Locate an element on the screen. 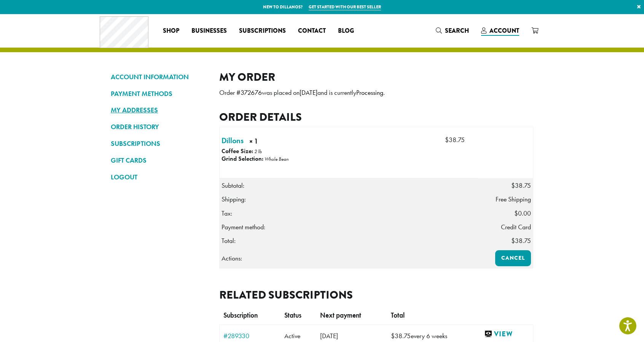 The height and width of the screenshot is (342, 644). span: Next payment is located at coordinates (341, 316).